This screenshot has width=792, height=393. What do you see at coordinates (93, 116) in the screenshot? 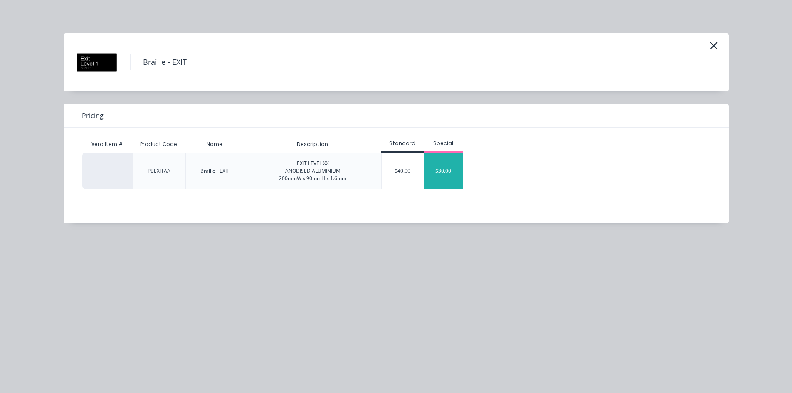
I see `span: Pricing` at bounding box center [93, 116].